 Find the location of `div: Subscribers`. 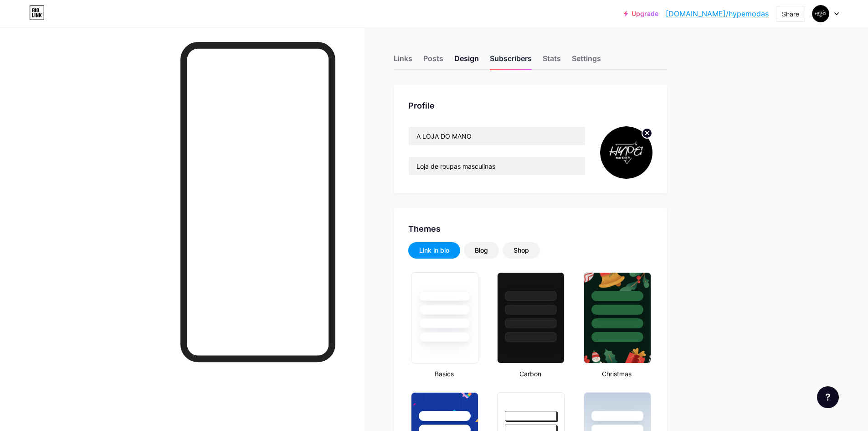

div: Subscribers is located at coordinates (511, 61).